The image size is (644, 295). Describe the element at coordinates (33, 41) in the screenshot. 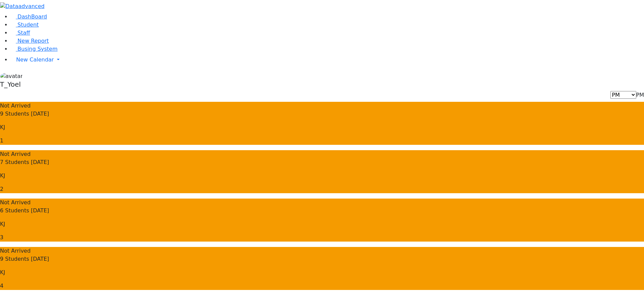

I see `span: New Report` at that location.